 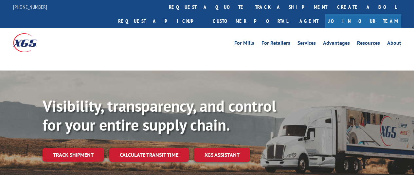 I want to click on a: Calculate transit time, so click(x=149, y=155).